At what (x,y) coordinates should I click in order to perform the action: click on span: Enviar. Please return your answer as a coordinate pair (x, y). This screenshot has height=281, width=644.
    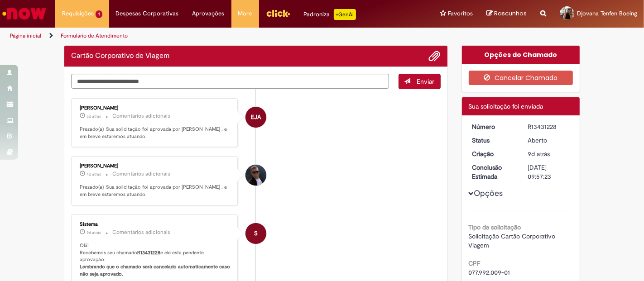
    Looking at the image, I should click on (425, 82).